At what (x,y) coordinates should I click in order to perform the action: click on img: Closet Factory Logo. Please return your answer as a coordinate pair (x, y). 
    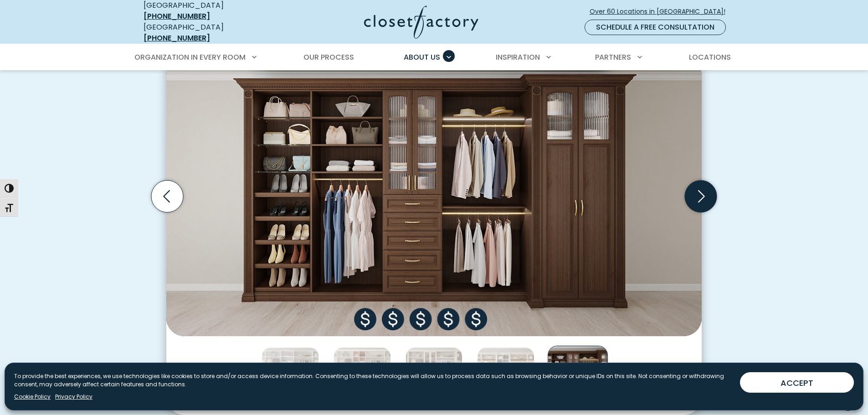
    Looking at the image, I should click on (421, 22).